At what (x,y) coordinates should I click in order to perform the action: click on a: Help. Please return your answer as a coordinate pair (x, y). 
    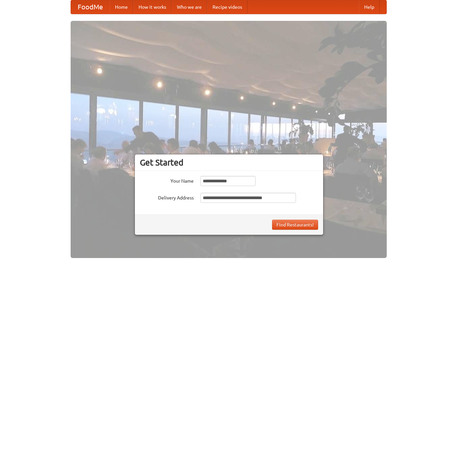
    Looking at the image, I should click on (369, 7).